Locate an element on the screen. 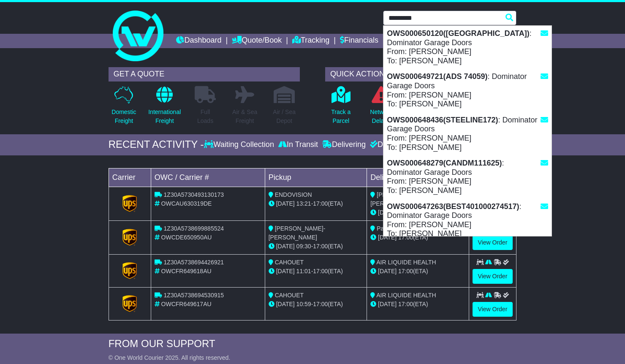  span: ENDOVISION is located at coordinates (293, 195).